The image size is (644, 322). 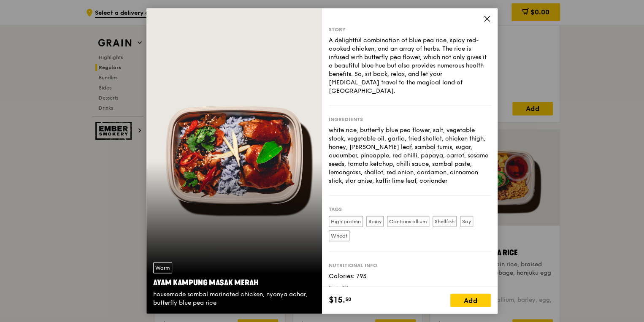 I want to click on label: Contains allium, so click(x=408, y=221).